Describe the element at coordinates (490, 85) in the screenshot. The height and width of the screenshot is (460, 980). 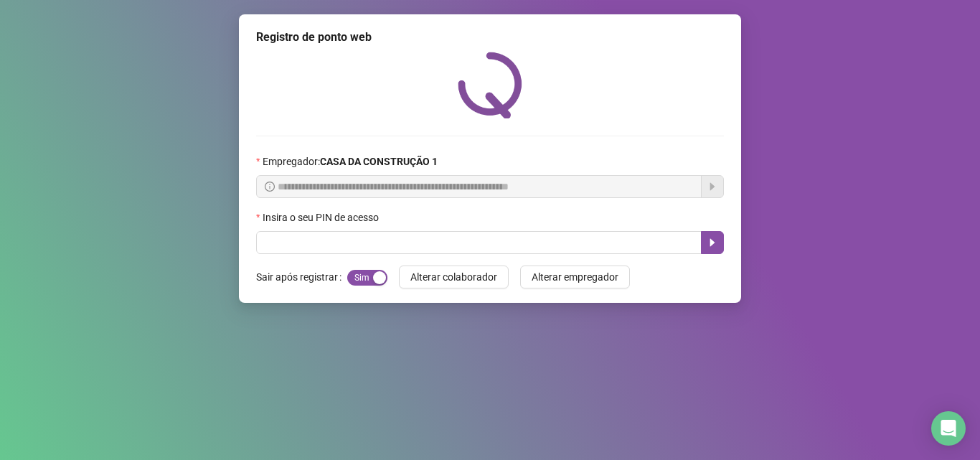
I see `img: QRPoint` at that location.